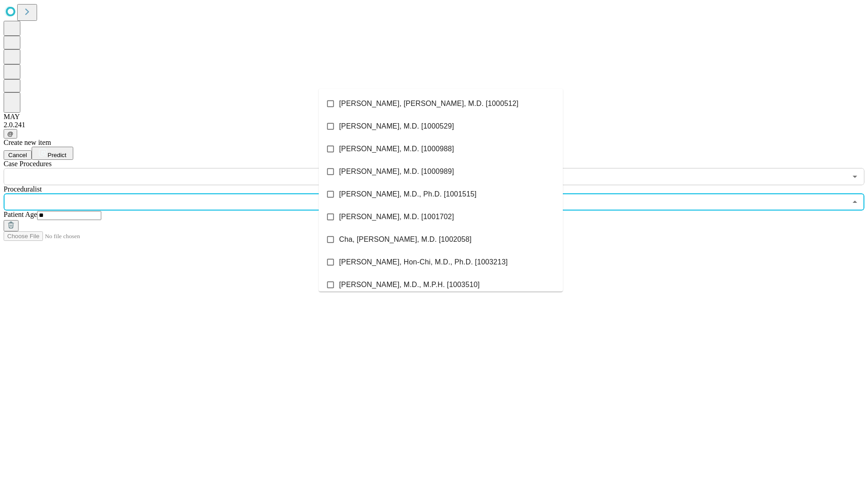 The width and height of the screenshot is (868, 489). Describe the element at coordinates (22, 189) in the screenshot. I see `span: Proceduralist` at that location.